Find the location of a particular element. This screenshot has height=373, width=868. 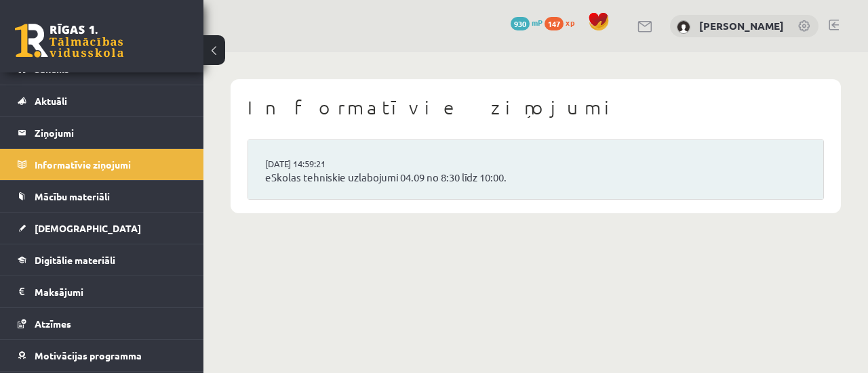

span: xp is located at coordinates (569, 23).